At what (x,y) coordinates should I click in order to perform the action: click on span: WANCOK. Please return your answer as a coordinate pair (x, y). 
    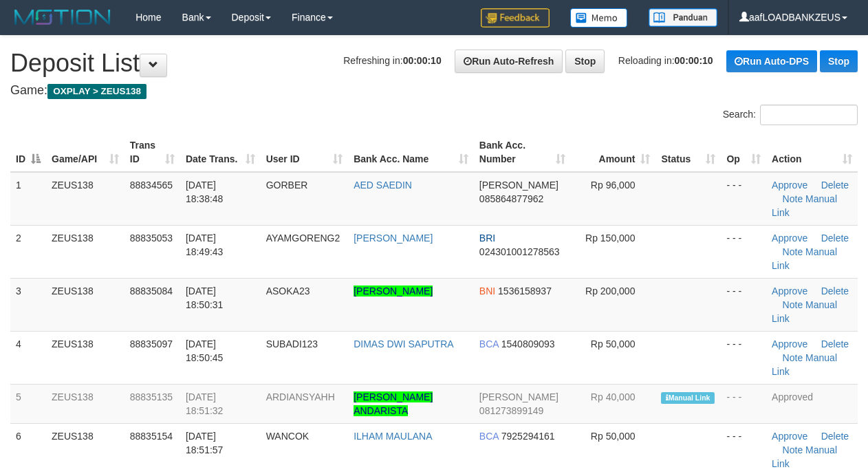
    Looking at the image, I should click on (288, 436).